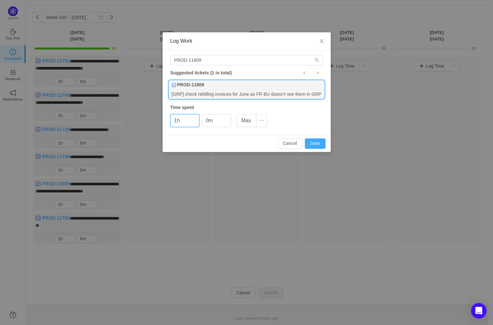  I want to click on i: icon: search, so click(317, 60).